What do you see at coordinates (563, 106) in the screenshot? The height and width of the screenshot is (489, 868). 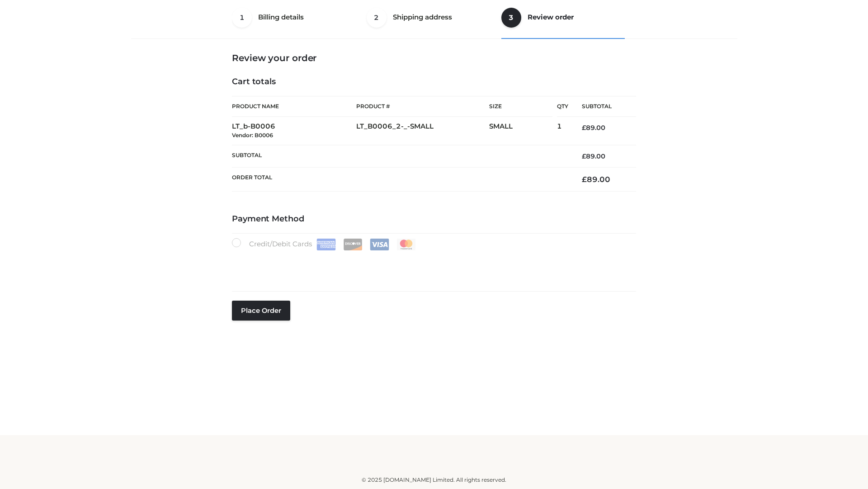 I see `th: Qty` at bounding box center [563, 106].